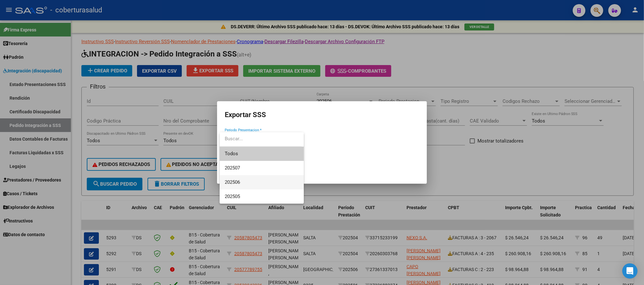 Image resolution: width=644 pixels, height=285 pixels. What do you see at coordinates (262, 154) in the screenshot?
I see `span: Todos` at bounding box center [262, 154].